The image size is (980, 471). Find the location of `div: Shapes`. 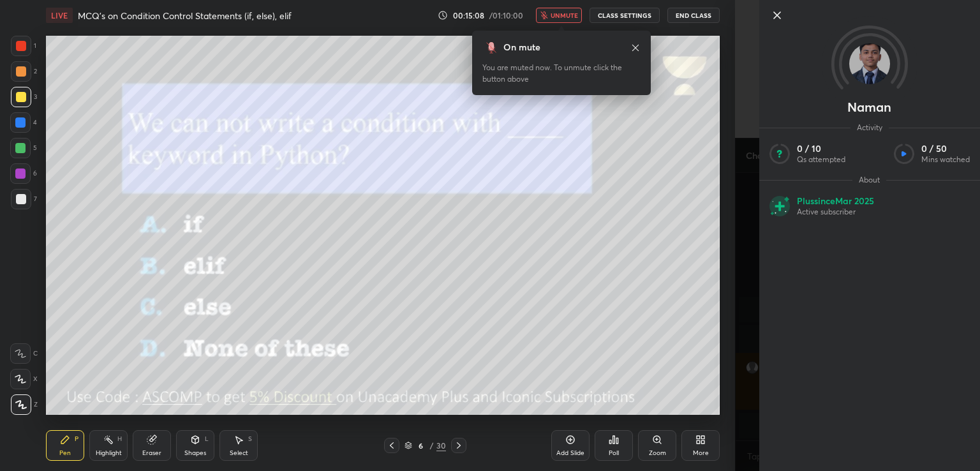

div: Shapes is located at coordinates (195, 453).